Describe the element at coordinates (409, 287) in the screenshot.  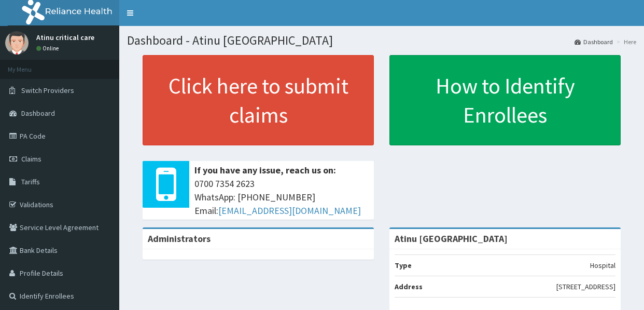
I see `b: Address` at that location.